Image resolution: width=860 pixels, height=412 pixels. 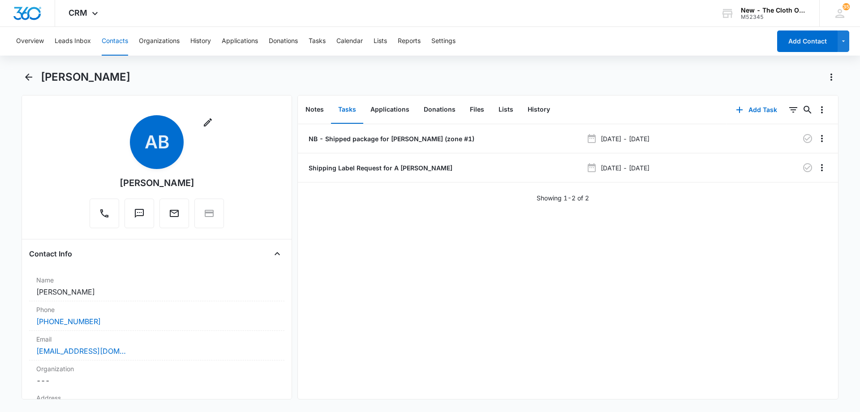 I want to click on button: Actions, so click(x=832, y=77).